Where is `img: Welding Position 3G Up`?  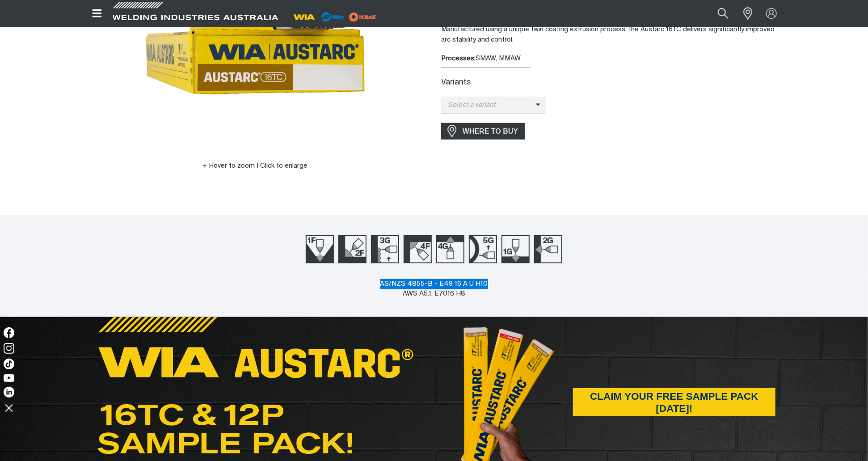
img: Welding Position 3G Up is located at coordinates (385, 249).